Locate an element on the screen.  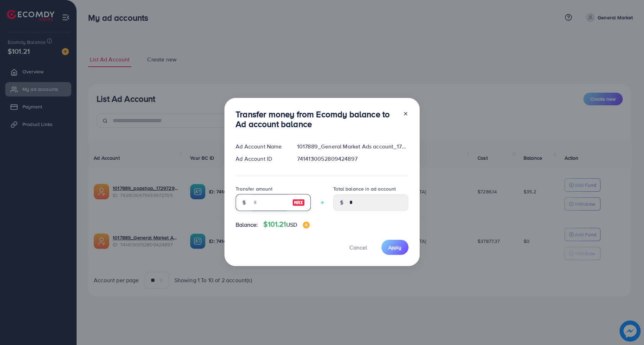
div: 7414130052809424897 is located at coordinates (352, 159).